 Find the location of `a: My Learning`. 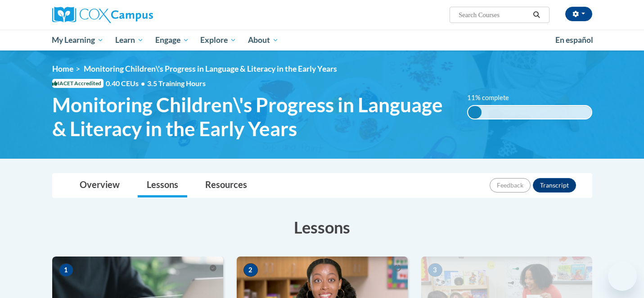

a: My Learning is located at coordinates (78, 40).